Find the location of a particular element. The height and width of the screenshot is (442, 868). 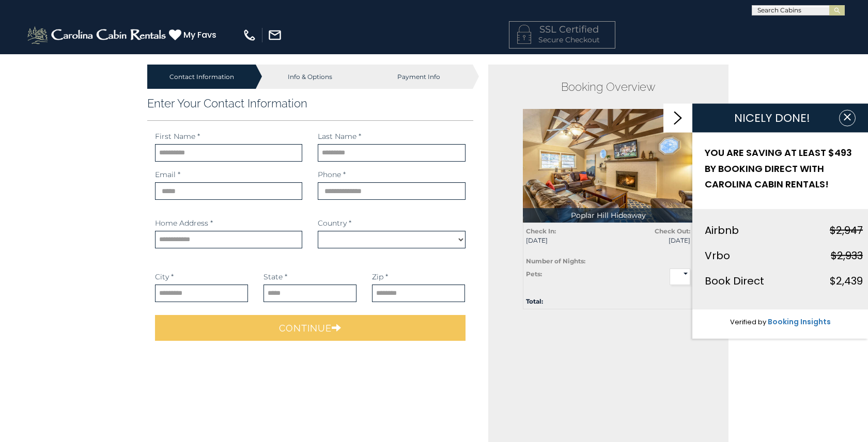

strike: $2,947 is located at coordinates (846, 229).